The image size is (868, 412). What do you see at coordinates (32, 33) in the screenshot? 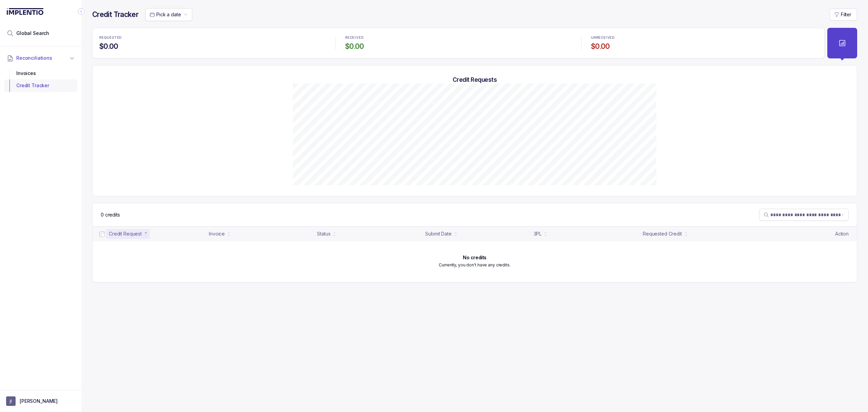
I see `span: Global Search` at bounding box center [32, 33].